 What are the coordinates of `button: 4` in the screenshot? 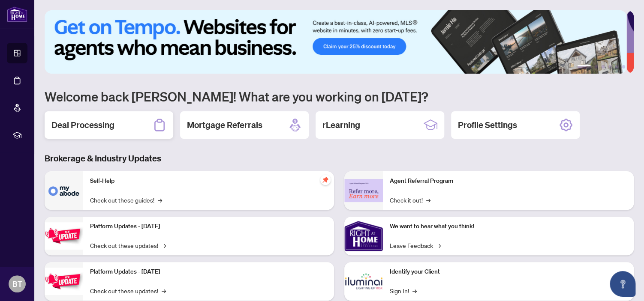 It's located at (610, 67).